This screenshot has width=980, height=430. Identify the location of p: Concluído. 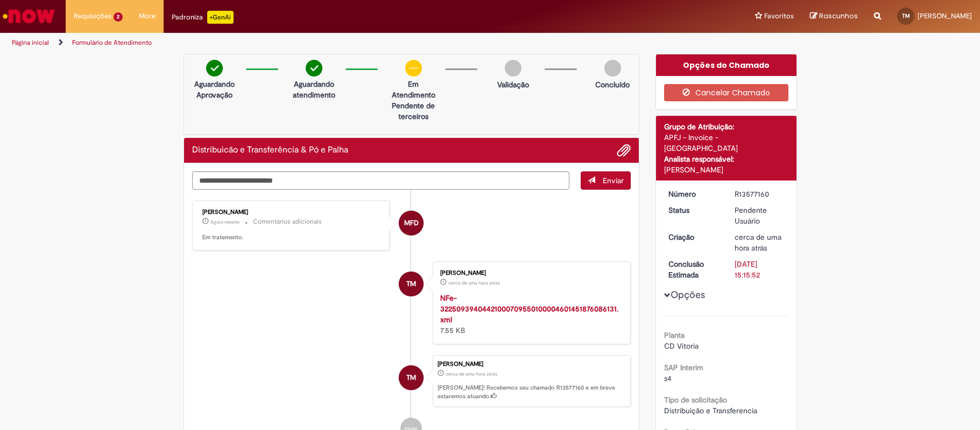
(612, 85).